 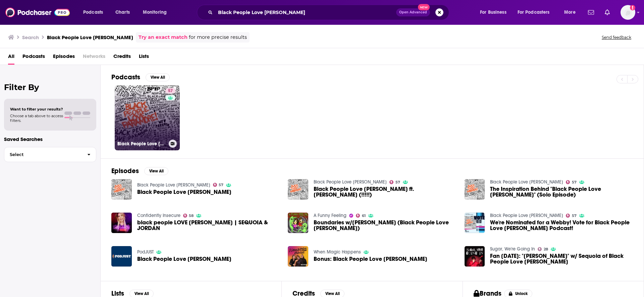 I want to click on span: More, so click(x=570, y=12).